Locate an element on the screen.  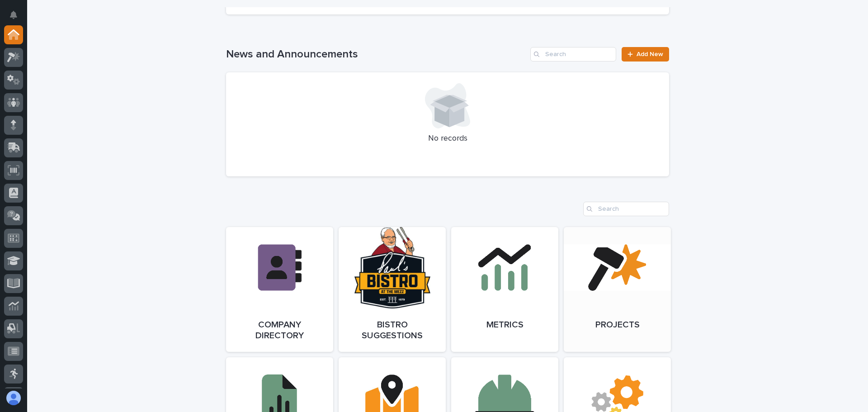
button: users-avatar is located at coordinates (13, 398).